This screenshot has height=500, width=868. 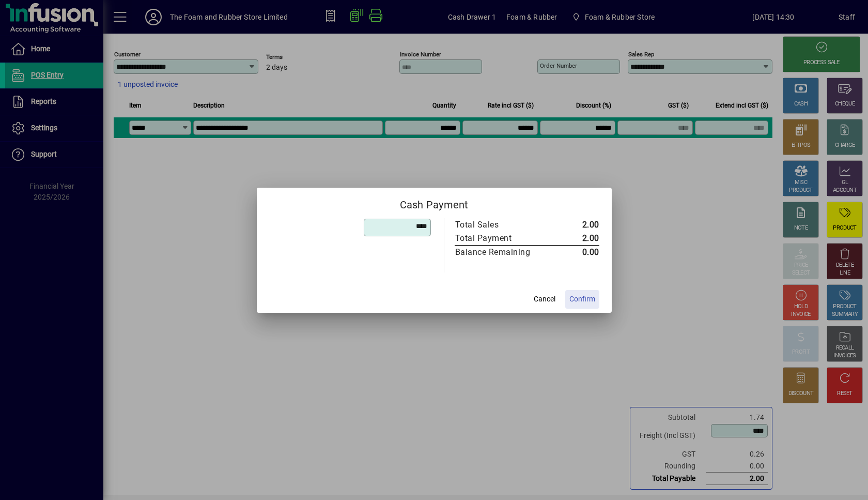 What do you see at coordinates (582, 299) in the screenshot?
I see `span: Confirm` at bounding box center [582, 299].